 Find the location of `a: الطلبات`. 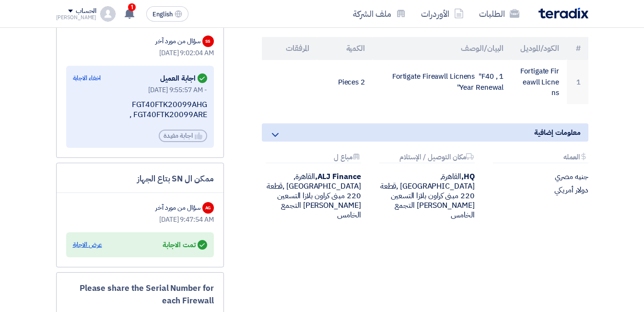

a: الطلبات is located at coordinates (499, 13).